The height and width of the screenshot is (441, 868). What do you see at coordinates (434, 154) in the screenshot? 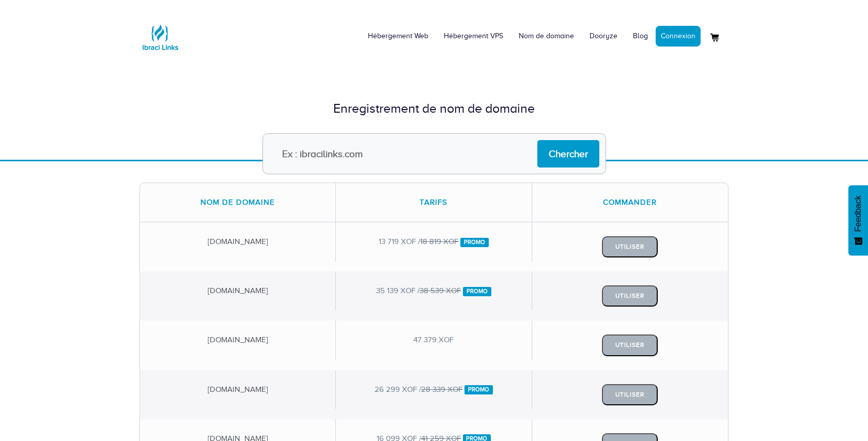
I see `input: Ex : ibracilinks.com` at bounding box center [434, 154].